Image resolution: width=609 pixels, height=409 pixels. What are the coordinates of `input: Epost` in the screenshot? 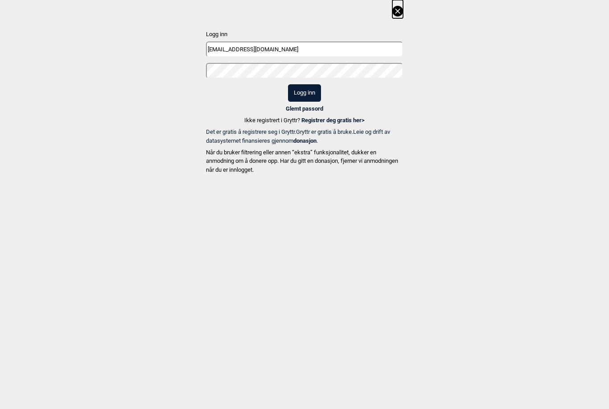 It's located at (304, 49).